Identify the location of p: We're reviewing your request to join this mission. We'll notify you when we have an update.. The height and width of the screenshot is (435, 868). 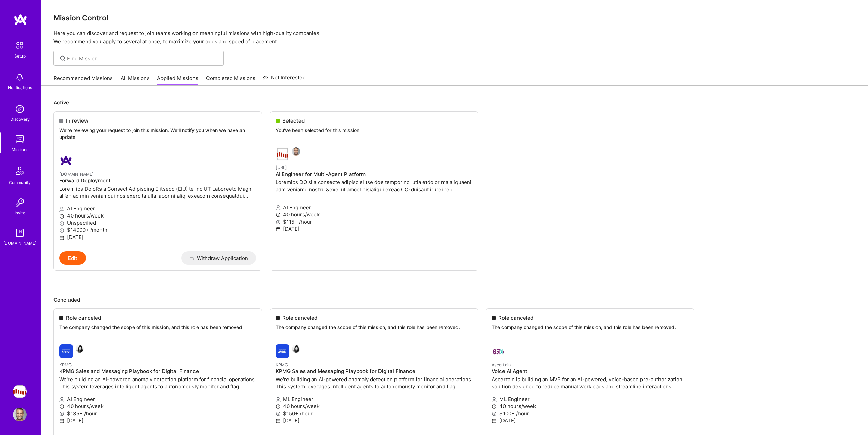
(157, 133).